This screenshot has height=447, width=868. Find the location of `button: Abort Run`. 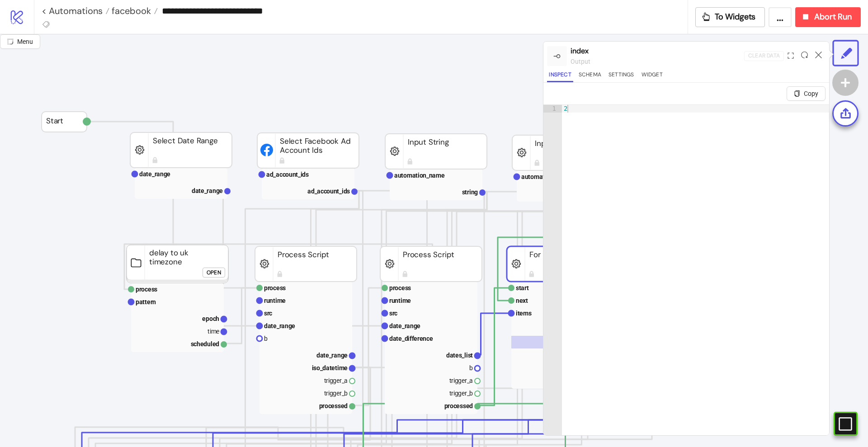

button: Abort Run is located at coordinates (828, 17).